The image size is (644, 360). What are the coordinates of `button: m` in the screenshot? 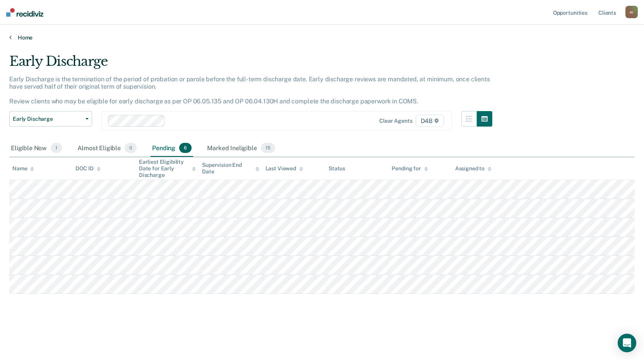 It's located at (632, 12).